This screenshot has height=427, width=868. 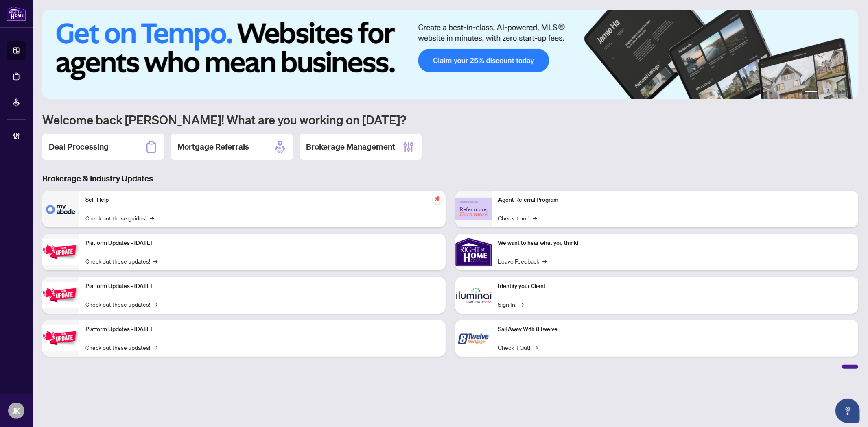 I want to click on img: Identify your Client, so click(x=474, y=296).